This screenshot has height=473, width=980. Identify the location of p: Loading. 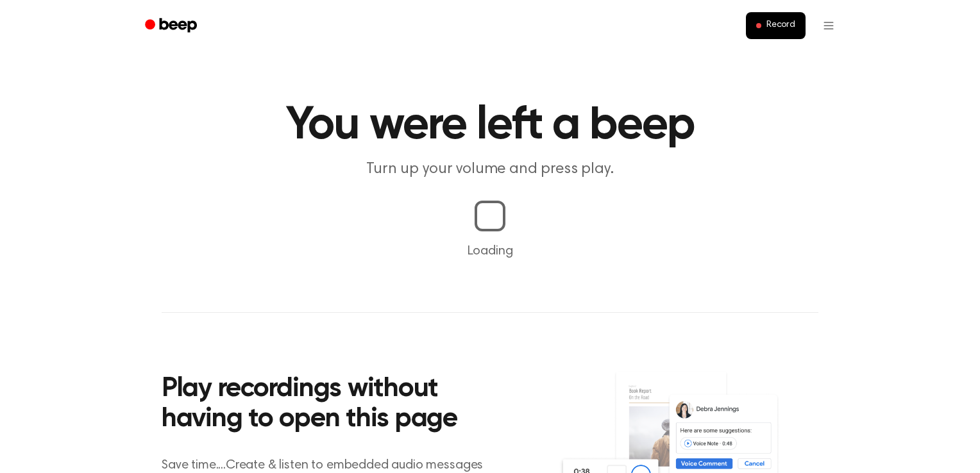
(490, 251).